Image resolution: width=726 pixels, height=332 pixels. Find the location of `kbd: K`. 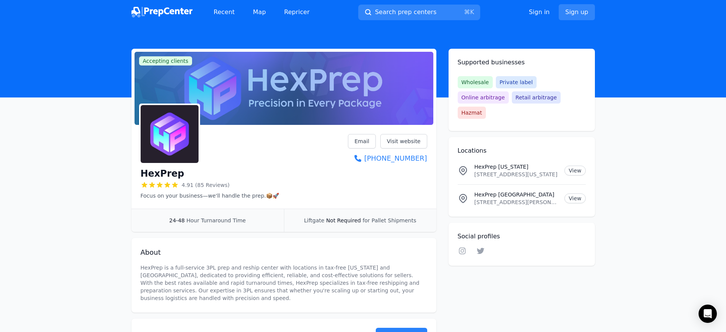

kbd: K is located at coordinates (472, 12).